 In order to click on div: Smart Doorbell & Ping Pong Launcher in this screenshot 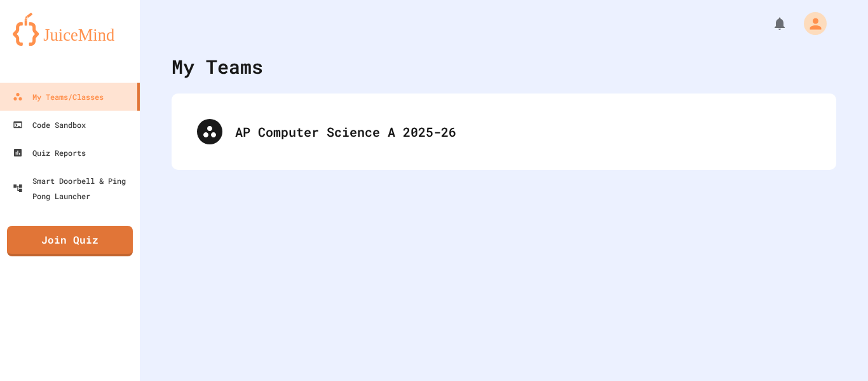, I will do `click(74, 188)`.